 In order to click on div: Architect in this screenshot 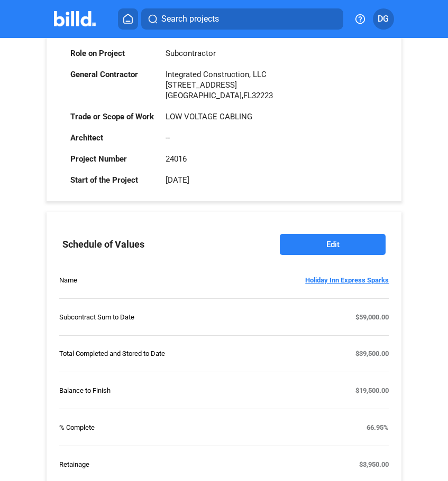, I will do `click(112, 138)`.